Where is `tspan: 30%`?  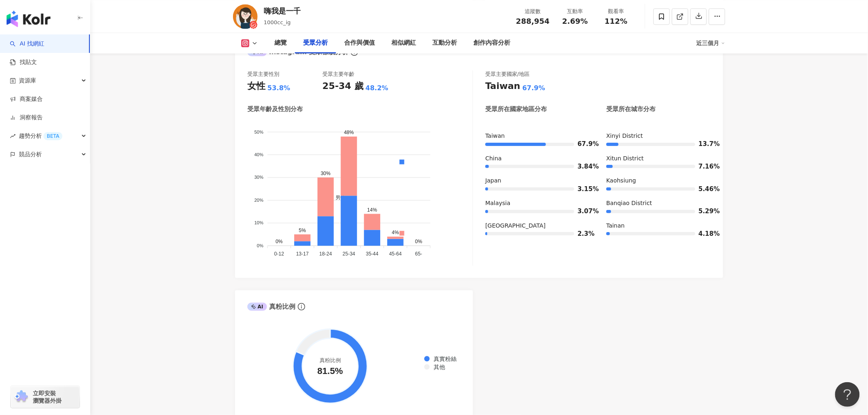 tspan: 30% is located at coordinates (259, 178).